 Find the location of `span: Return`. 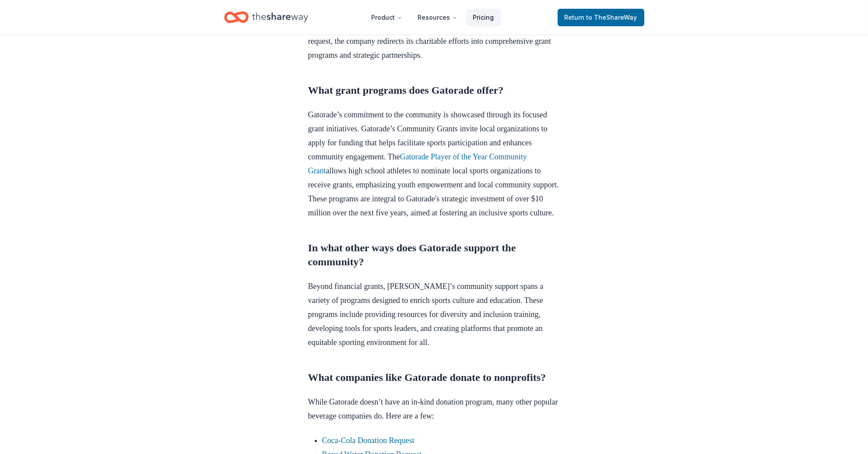

span: Return is located at coordinates (601, 18).